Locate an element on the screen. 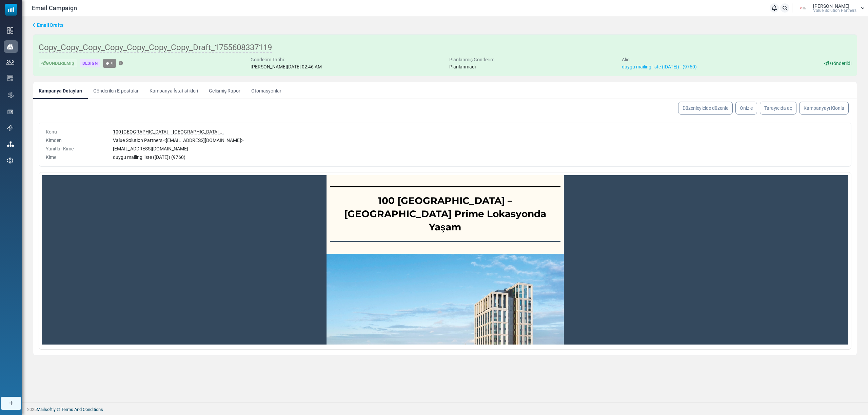  div: Gönderilmiş is located at coordinates (58, 63).